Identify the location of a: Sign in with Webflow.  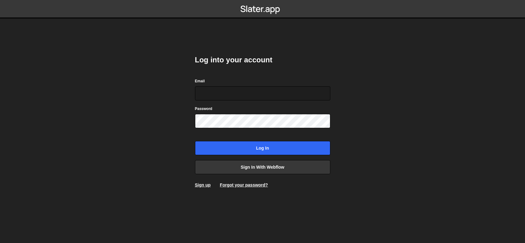
(263, 167).